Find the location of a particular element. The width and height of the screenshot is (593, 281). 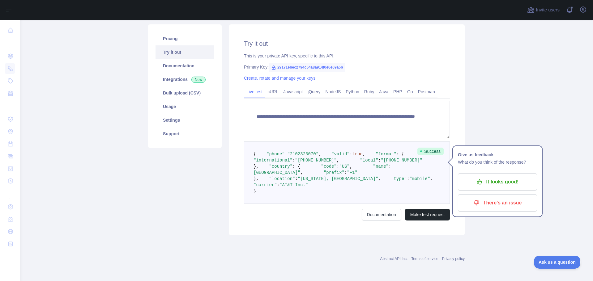

a: Integrations New is located at coordinates (185, 79).